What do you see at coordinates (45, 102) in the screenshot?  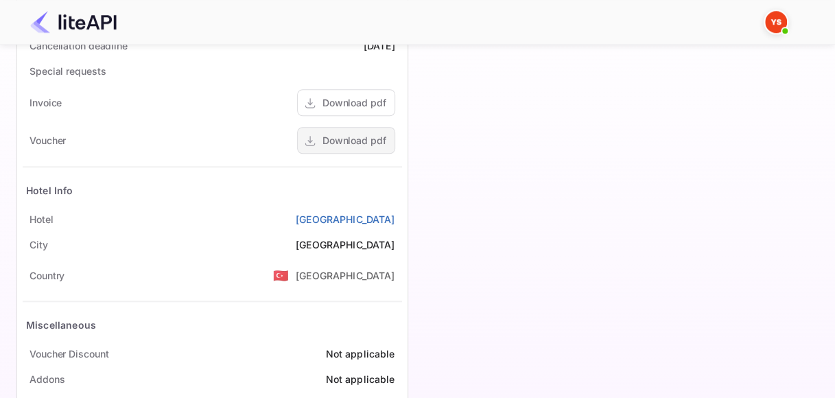 I see `div: Invoice` at bounding box center [45, 102].